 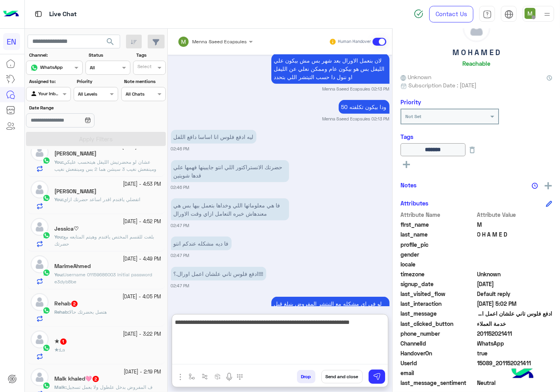 I want to click on span: 15089_201152021411, so click(x=515, y=362).